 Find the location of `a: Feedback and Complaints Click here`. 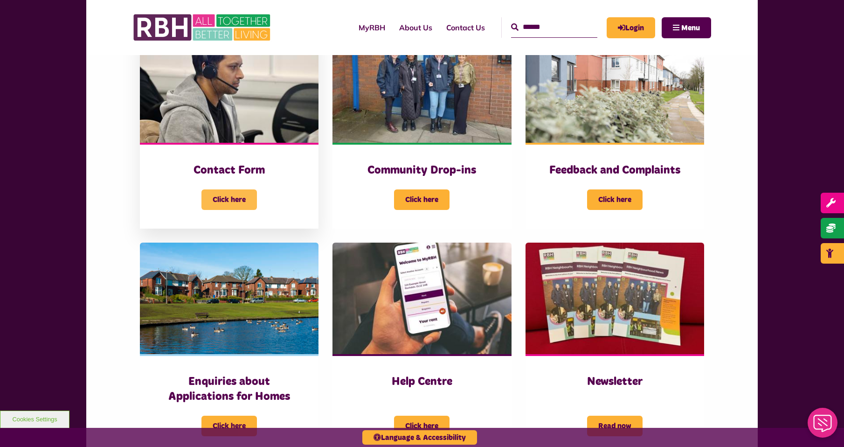

a: Feedback and Complaints Click here is located at coordinates (614, 130).